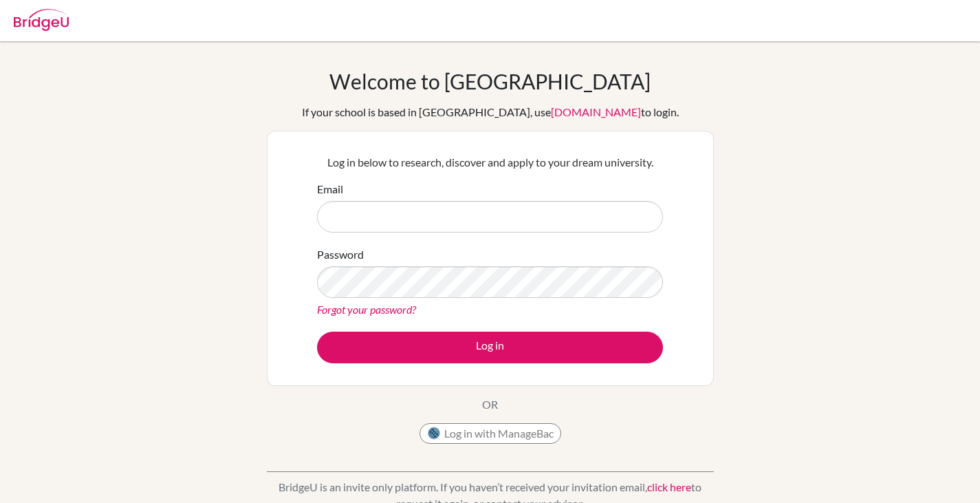  Describe the element at coordinates (490, 405) in the screenshot. I see `p: OR` at that location.